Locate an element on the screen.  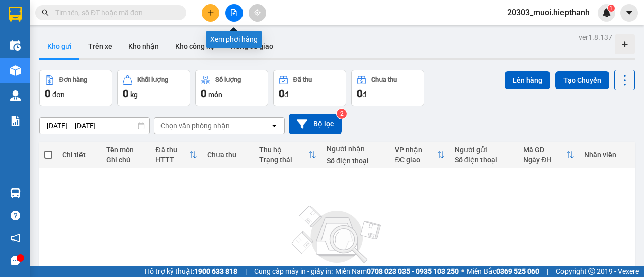
span: question-circle is located at coordinates (15, 215).